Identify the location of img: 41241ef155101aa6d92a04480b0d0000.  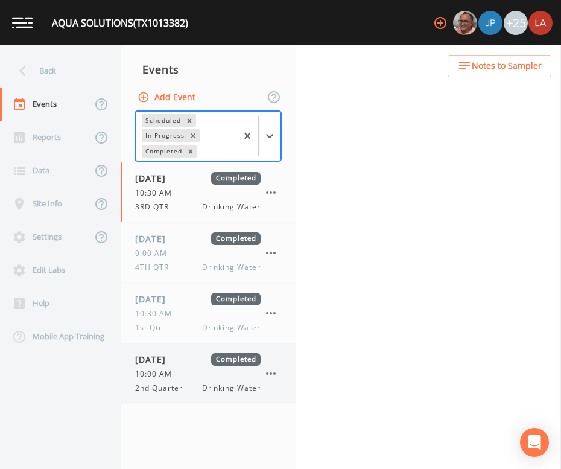
(490, 23).